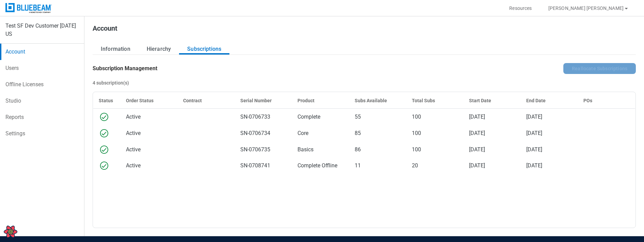  What do you see at coordinates (378, 117) in the screenshot?
I see `td: 55` at bounding box center [378, 117].